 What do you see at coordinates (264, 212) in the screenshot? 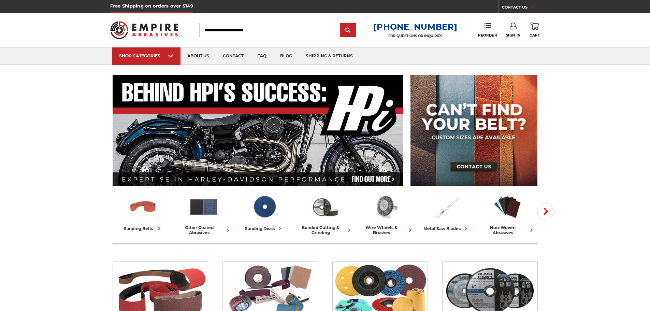
I see `a: sanding discs` at bounding box center [264, 212].